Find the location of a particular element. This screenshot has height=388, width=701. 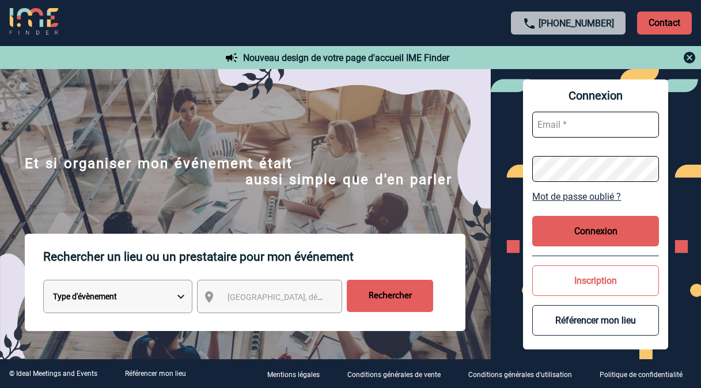

p: Conditions générales d'utilisation is located at coordinates (520, 375).